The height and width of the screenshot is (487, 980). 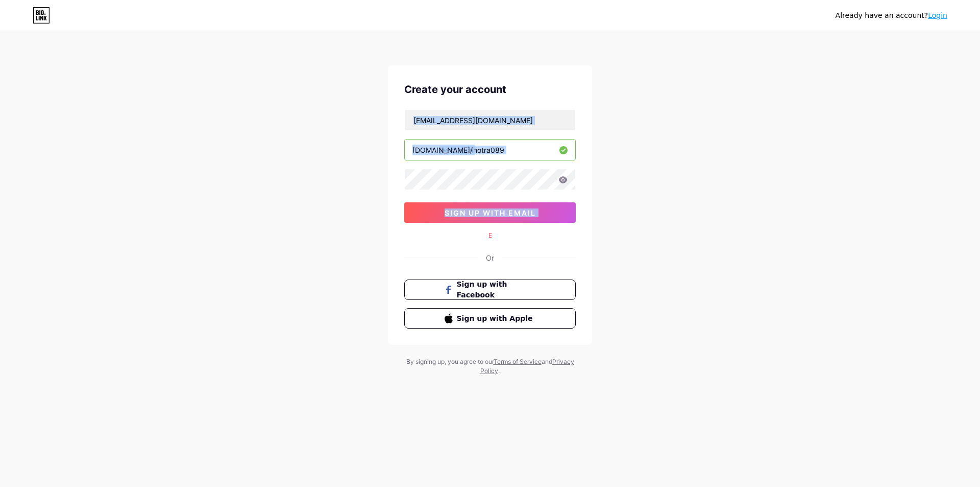 What do you see at coordinates (891, 15) in the screenshot?
I see `div: Already have an account?` at bounding box center [891, 15].